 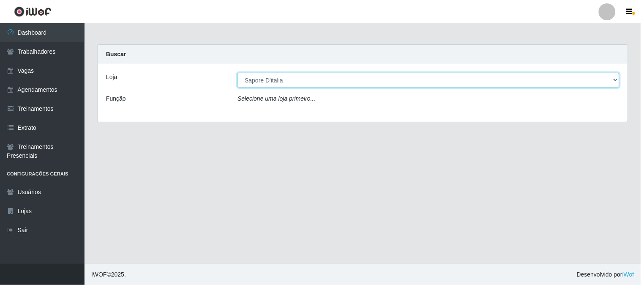 I want to click on img: CoreUI Logo, so click(x=33, y=11).